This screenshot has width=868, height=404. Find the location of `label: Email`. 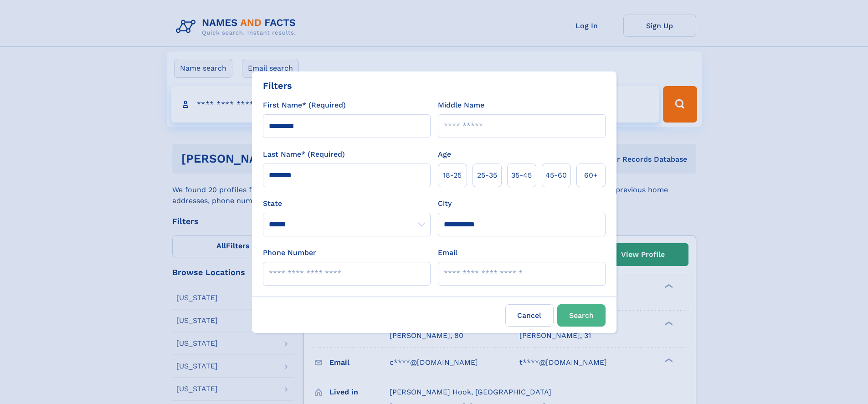

label: Email is located at coordinates (447, 253).